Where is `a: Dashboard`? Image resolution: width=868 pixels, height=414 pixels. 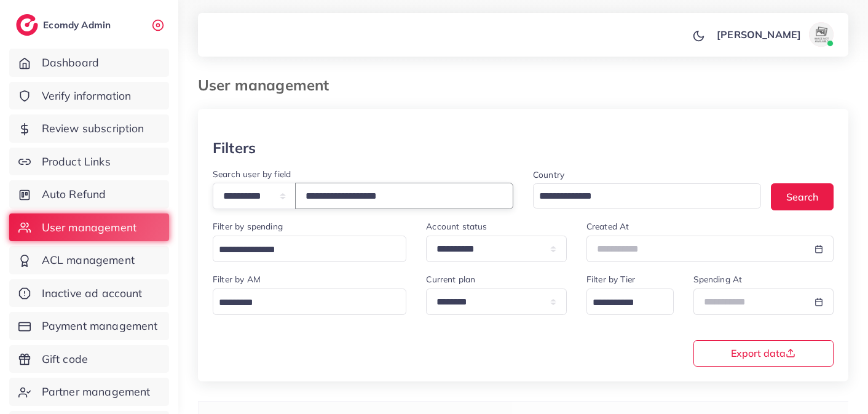 a: Dashboard is located at coordinates (89, 63).